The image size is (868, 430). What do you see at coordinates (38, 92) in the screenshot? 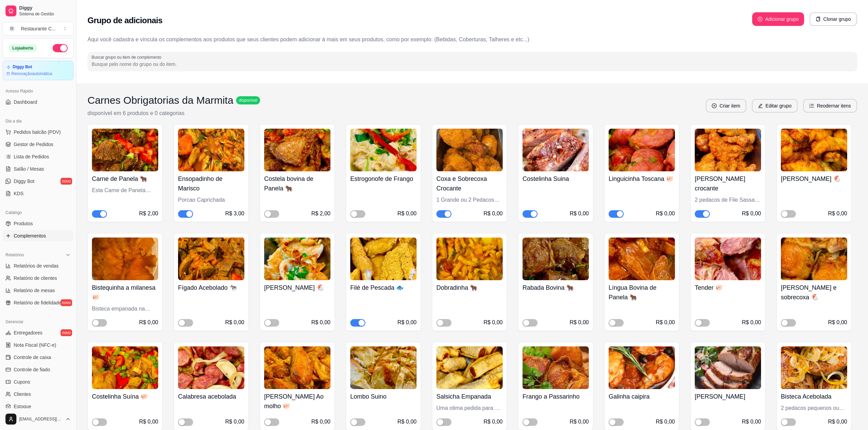
I see `div: Acesso Rápido` at bounding box center [38, 92].